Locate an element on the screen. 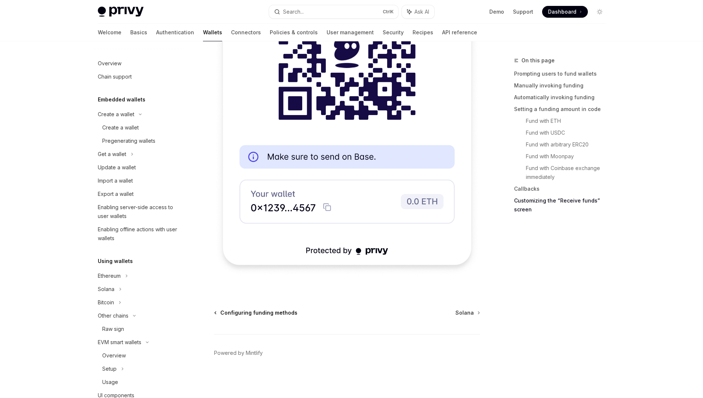  a: Callbacks is located at coordinates (563, 189).